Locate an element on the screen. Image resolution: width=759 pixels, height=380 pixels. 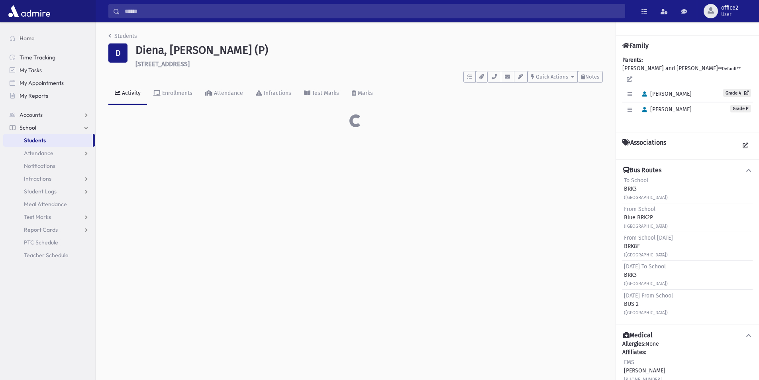
span: Grade P is located at coordinates (741, 108).